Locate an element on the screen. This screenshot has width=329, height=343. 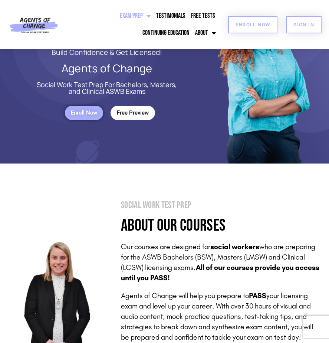
a: SIGN IN is located at coordinates (304, 24).